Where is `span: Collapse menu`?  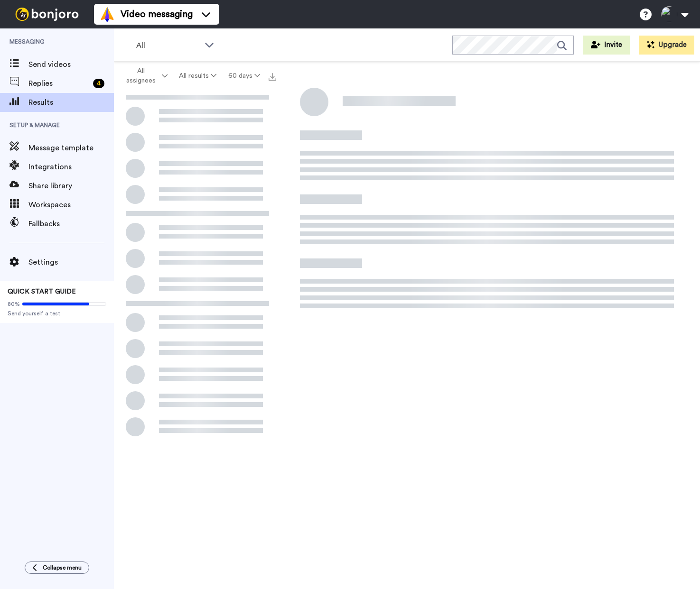 span: Collapse menu is located at coordinates (62, 568).